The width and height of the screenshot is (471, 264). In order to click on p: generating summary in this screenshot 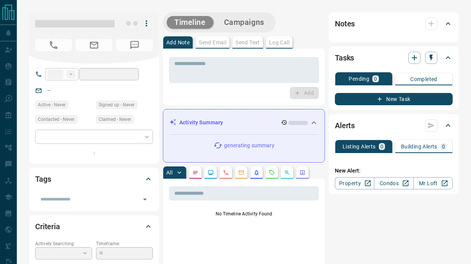, I will do `click(249, 145)`.